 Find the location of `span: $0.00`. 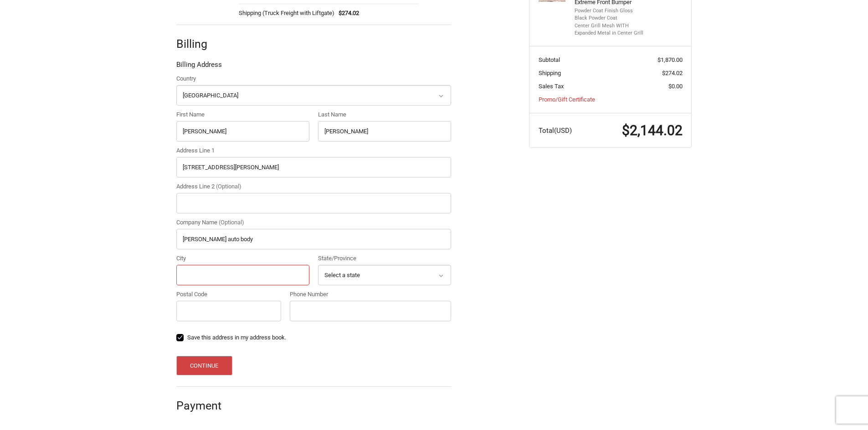

span: $0.00 is located at coordinates (675, 86).